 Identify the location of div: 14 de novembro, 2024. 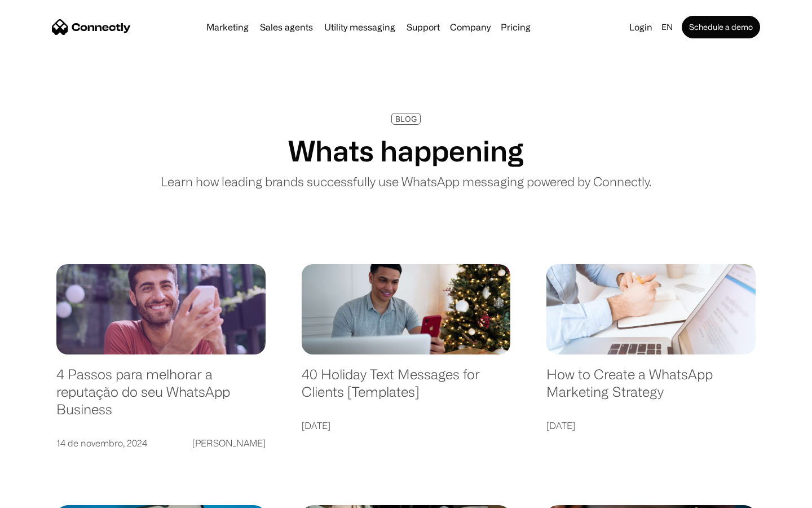
(102, 443).